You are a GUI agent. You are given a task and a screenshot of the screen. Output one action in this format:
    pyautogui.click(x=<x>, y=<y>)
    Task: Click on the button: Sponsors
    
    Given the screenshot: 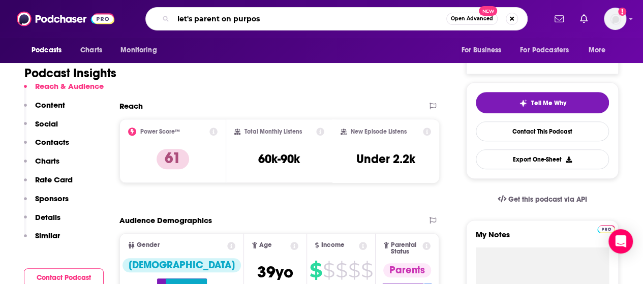 What is the action you would take?
    pyautogui.click(x=46, y=203)
    